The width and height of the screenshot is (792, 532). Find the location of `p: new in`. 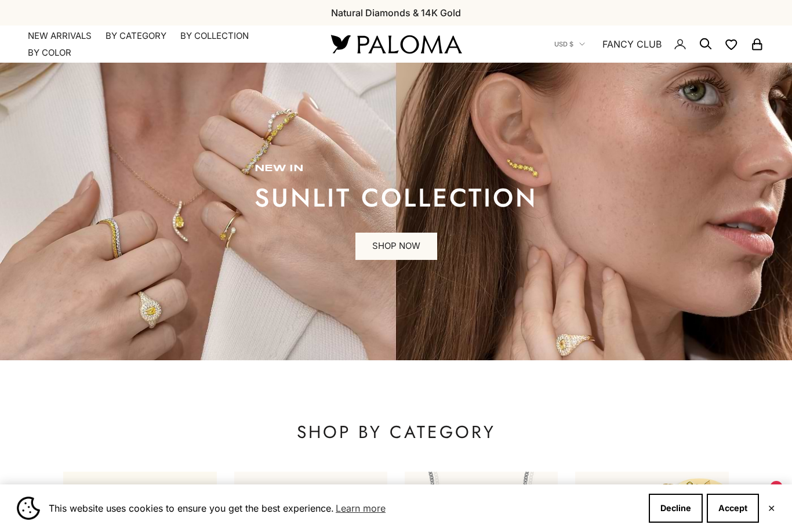

p: new in is located at coordinates (396, 169).